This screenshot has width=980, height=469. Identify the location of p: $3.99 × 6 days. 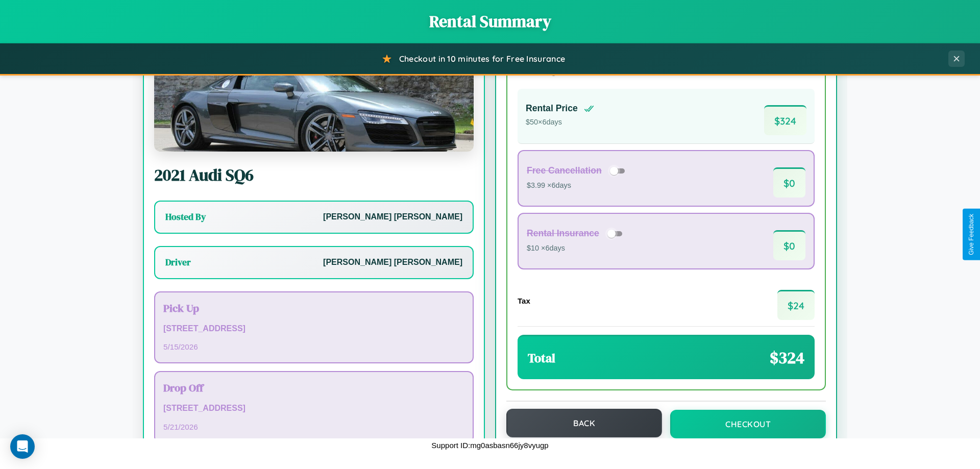
(577, 185).